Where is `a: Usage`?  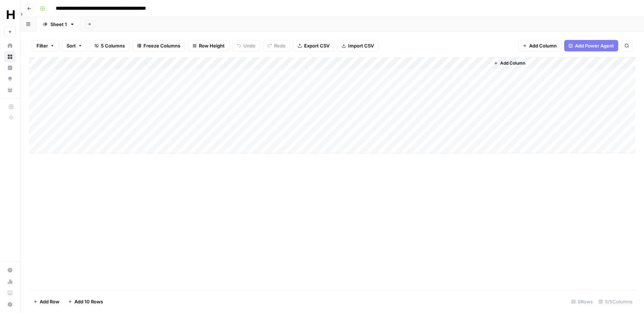 a: Usage is located at coordinates (10, 282).